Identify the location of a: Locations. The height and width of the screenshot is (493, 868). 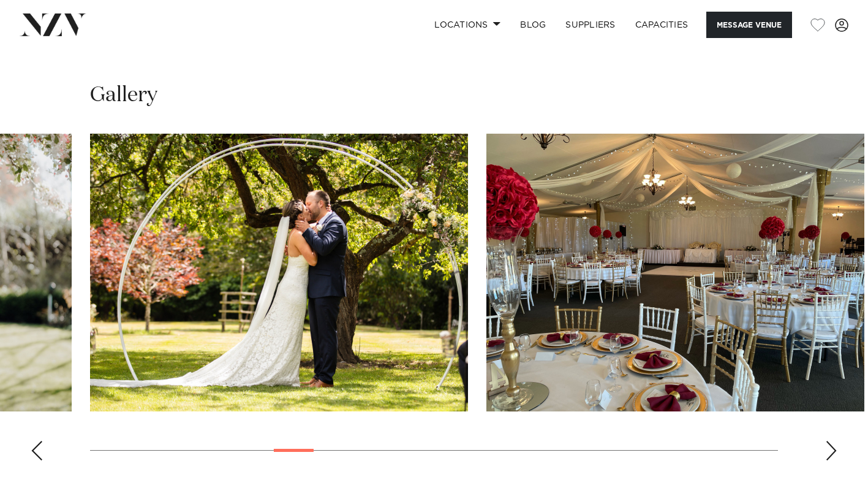
(467, 25).